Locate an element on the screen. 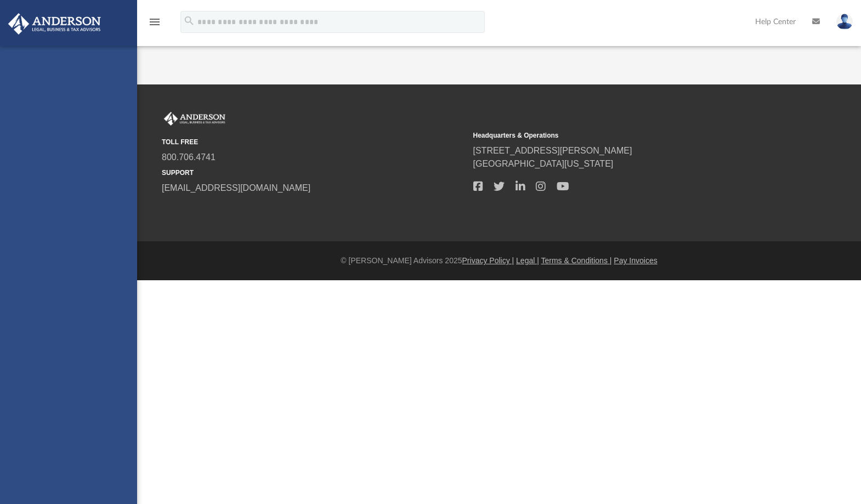 Image resolution: width=861 pixels, height=504 pixels. small: Headquarters & Operations is located at coordinates (625, 135).